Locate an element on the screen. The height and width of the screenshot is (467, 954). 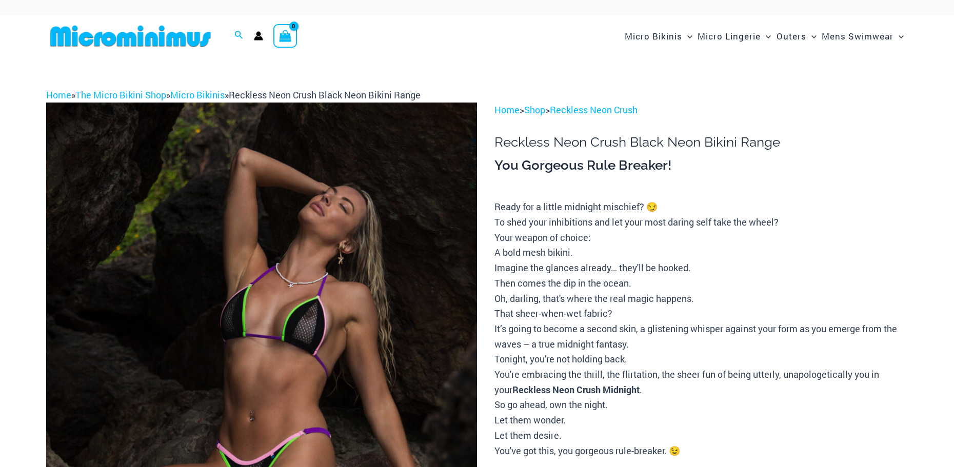
a: View Shopping Cart, empty is located at coordinates (285, 36).